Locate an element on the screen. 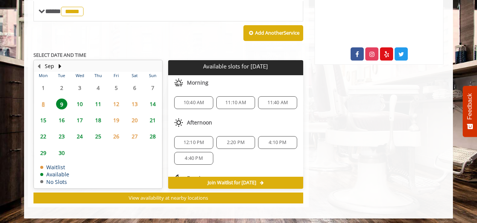  td: Select day24 is located at coordinates (80, 136).